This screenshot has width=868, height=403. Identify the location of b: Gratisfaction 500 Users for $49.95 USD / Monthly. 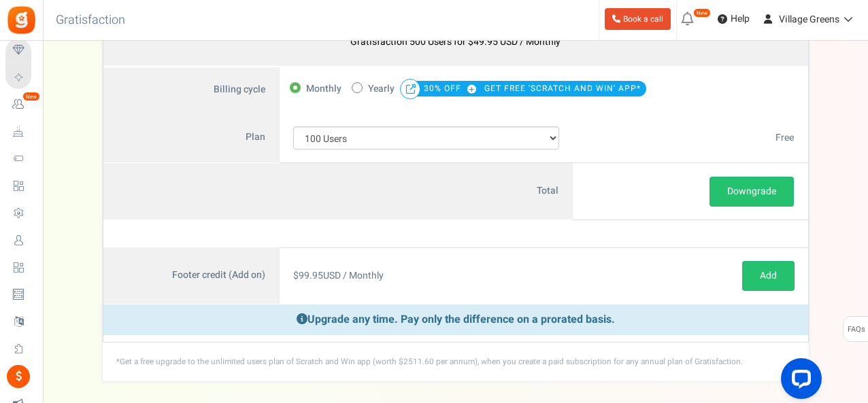
(455, 41).